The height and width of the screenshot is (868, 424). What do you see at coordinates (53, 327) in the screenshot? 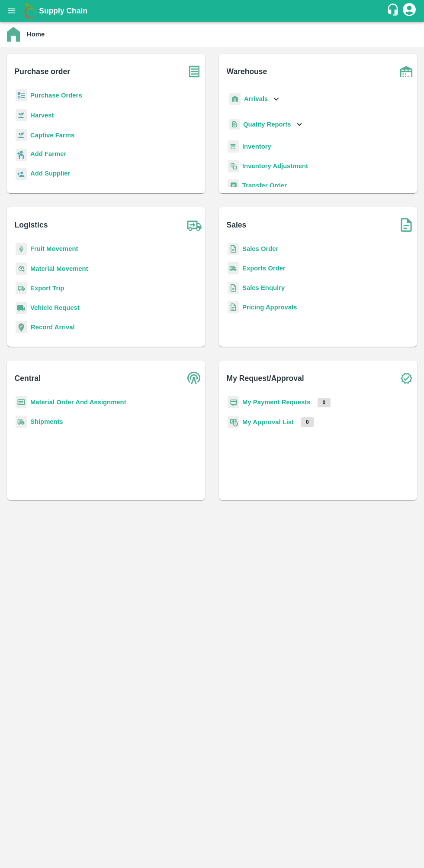
I see `a: Record Arrival` at bounding box center [53, 327].